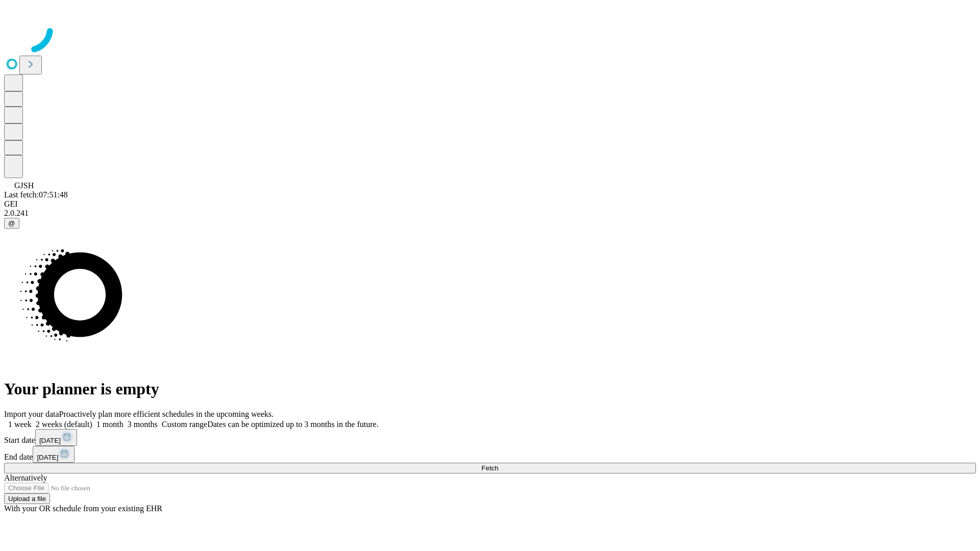 Image resolution: width=980 pixels, height=551 pixels. What do you see at coordinates (166, 413) in the screenshot?
I see `span: Proactively plan more efficient schedules in the upcoming weeks.` at bounding box center [166, 413].